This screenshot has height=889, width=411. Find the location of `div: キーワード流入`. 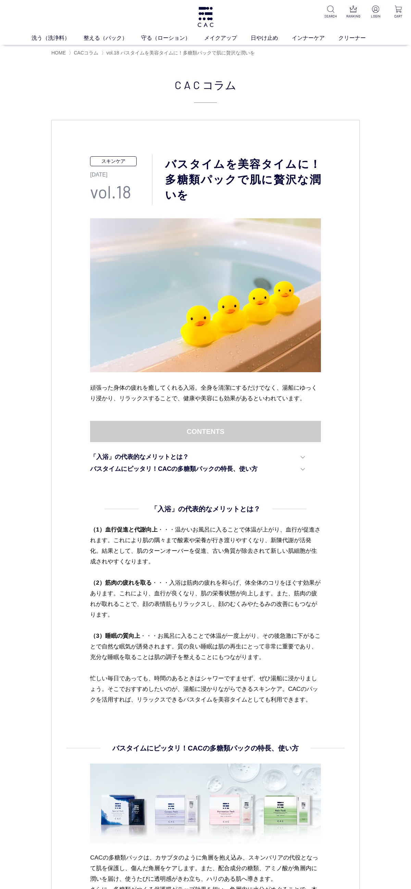

div: キーワード流入 is located at coordinates (95, 43).